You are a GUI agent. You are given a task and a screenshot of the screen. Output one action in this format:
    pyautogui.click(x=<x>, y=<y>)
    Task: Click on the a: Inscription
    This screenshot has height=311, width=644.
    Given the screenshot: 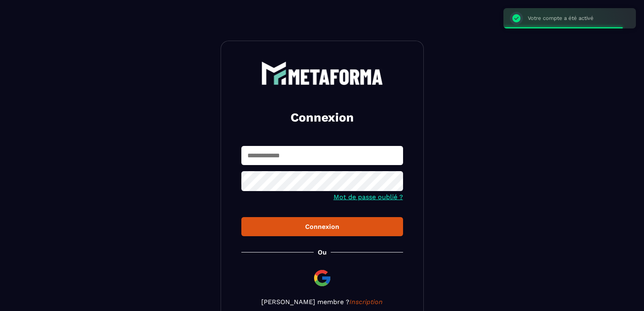 What is the action you would take?
    pyautogui.click(x=366, y=301)
    